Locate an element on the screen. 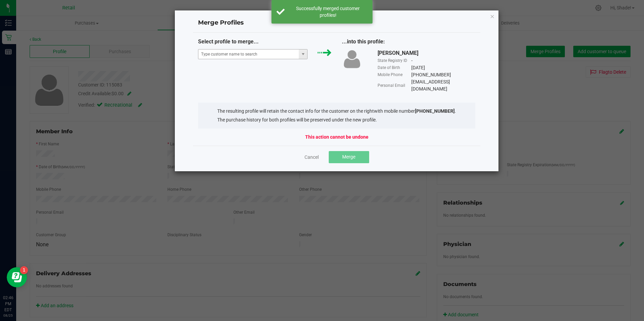 This screenshot has width=644, height=321. div: State Registry ID is located at coordinates (394, 60).